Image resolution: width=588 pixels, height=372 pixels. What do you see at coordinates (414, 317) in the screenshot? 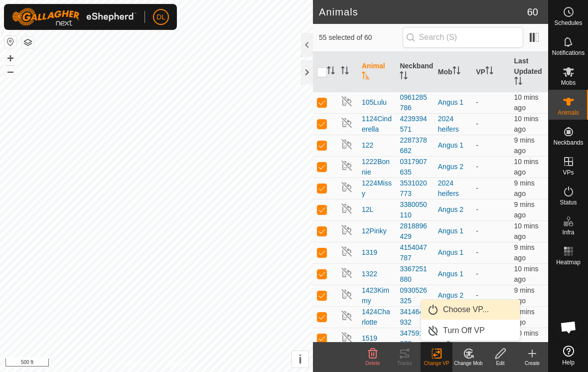
I see `div: 3414644932` at bounding box center [414, 317].